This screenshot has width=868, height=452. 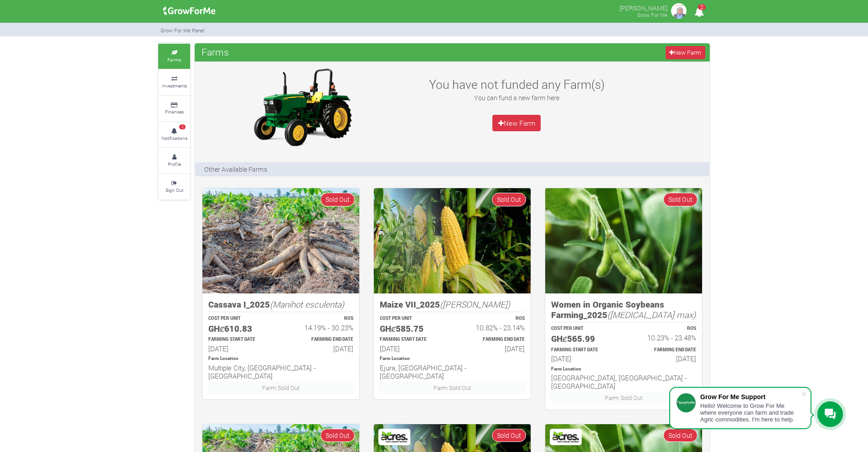 What do you see at coordinates (235, 169) in the screenshot?
I see `p: Other Available Farms` at bounding box center [235, 169].